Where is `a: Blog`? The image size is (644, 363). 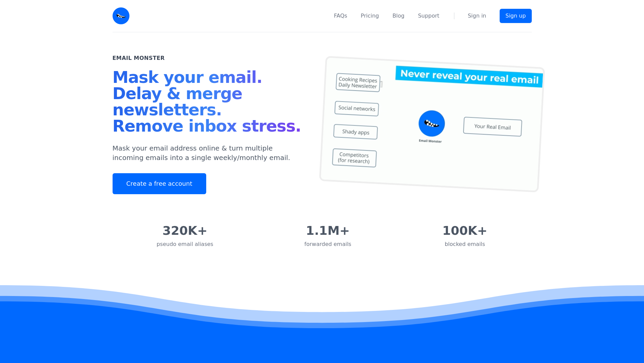 a: Blog is located at coordinates (398, 16).